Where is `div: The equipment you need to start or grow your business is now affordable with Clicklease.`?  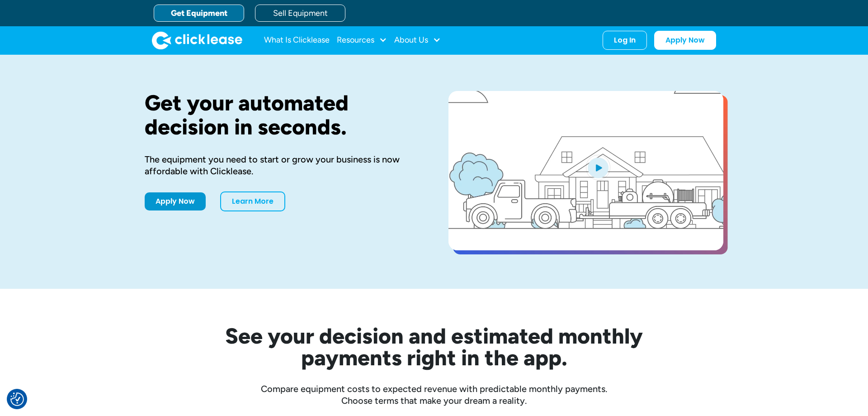 div: The equipment you need to start or grow your business is now affordable with Clicklease. is located at coordinates (282, 165).